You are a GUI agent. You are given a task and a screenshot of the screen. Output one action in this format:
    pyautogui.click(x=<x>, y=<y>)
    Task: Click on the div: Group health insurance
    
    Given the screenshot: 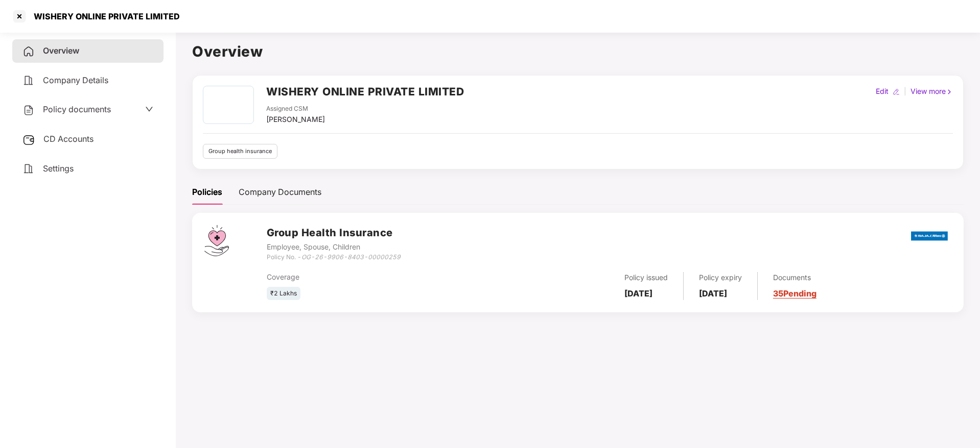 What is the action you would take?
    pyautogui.click(x=240, y=151)
    